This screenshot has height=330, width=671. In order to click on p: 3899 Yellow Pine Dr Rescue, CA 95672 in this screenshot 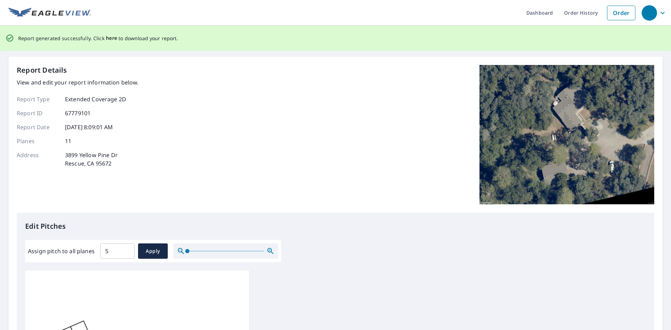, I will do `click(91, 159)`.